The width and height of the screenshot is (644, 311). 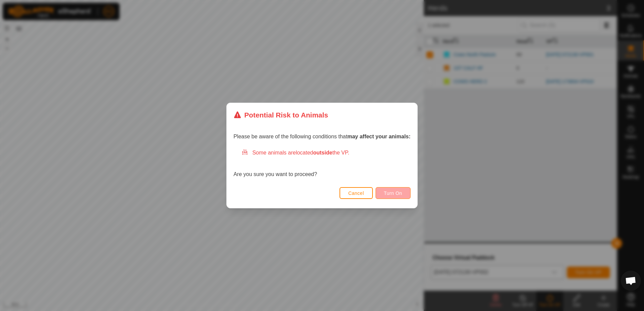 What do you see at coordinates (631, 281) in the screenshot?
I see `div: Open chat` at bounding box center [631, 281].